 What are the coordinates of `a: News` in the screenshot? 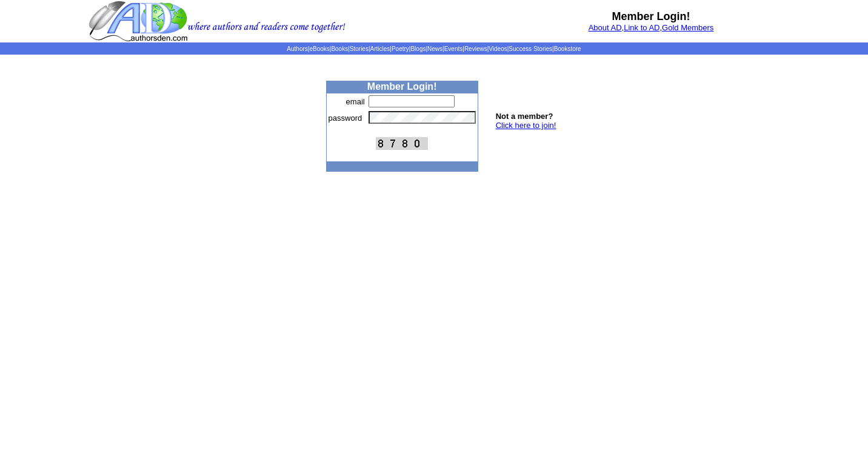 It's located at (434, 48).